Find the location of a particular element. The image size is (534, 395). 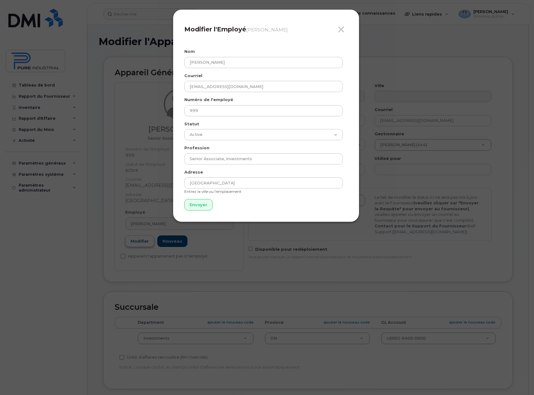

label: Courriel is located at coordinates (193, 76).